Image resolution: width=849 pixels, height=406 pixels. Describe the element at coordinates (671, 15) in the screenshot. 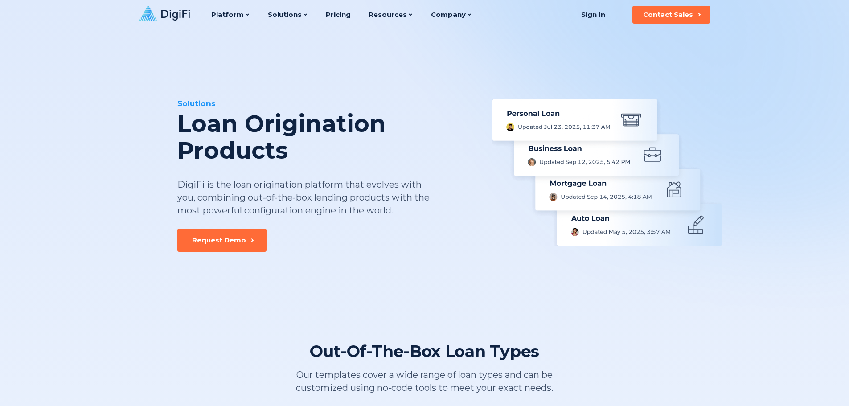

I see `button: Contact Sales` at that location.